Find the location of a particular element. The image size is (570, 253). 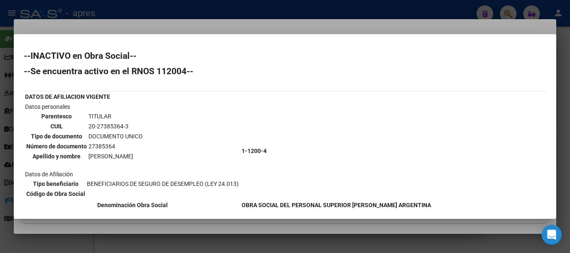

td: 20-27385364-3 is located at coordinates (116, 126).